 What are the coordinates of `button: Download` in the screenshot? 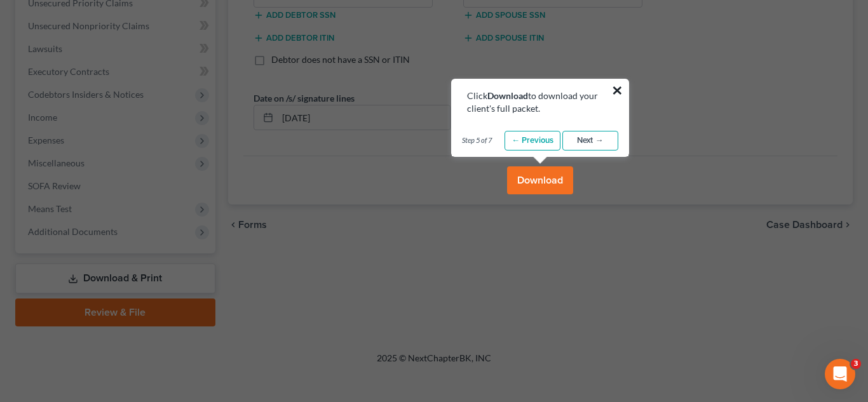 It's located at (540, 180).